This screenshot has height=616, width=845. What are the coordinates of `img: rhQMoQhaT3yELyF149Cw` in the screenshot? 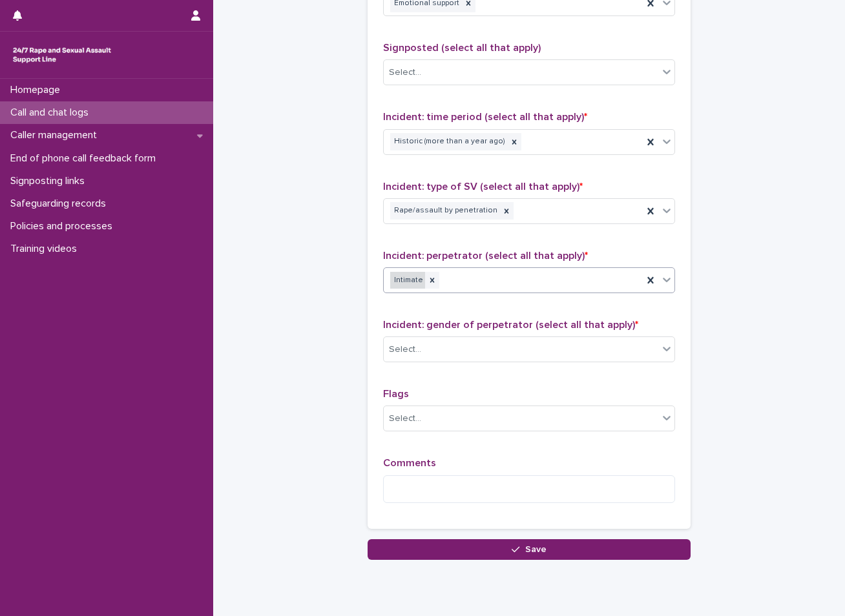 It's located at (62, 55).